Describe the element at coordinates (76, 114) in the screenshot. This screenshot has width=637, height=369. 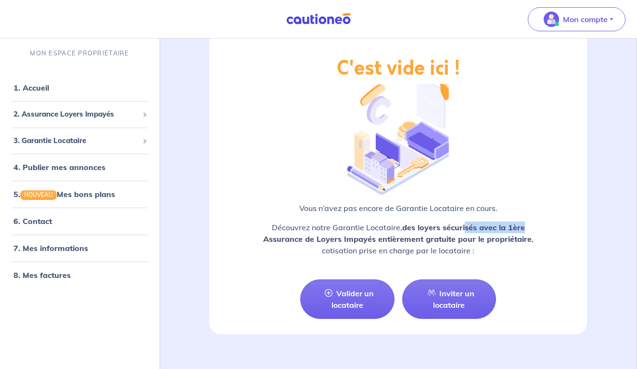
I see `span: 2. Assurance Loyers Impayés` at that location.